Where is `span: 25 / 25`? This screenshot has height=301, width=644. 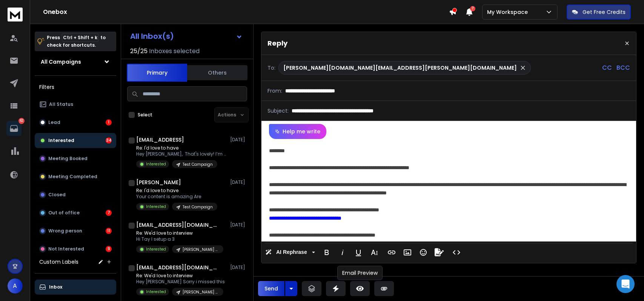 span: 25 / 25 is located at coordinates (139, 51).